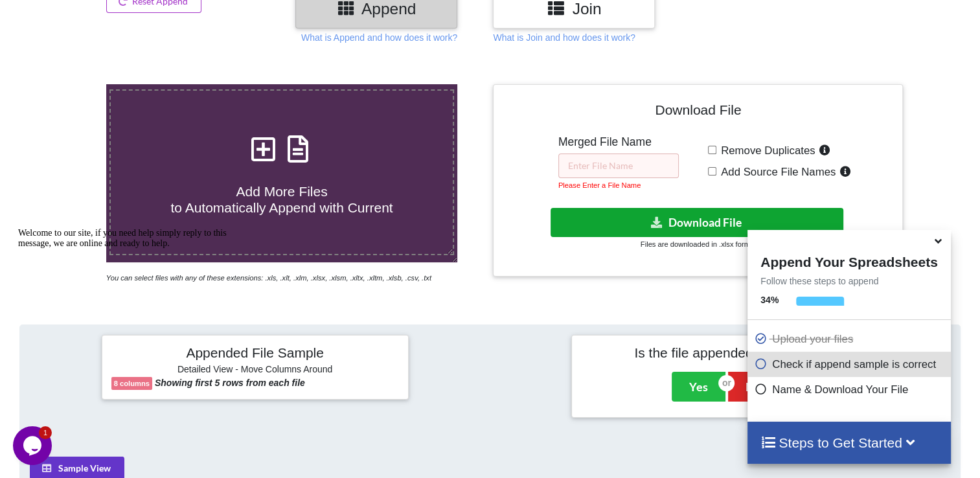  Describe the element at coordinates (698, 386) in the screenshot. I see `button: Yes` at that location.